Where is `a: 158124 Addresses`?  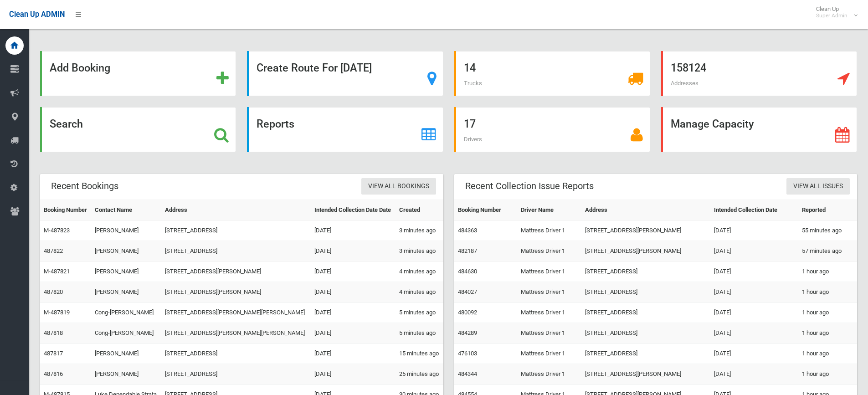
a: 158124 Addresses is located at coordinates (760, 74).